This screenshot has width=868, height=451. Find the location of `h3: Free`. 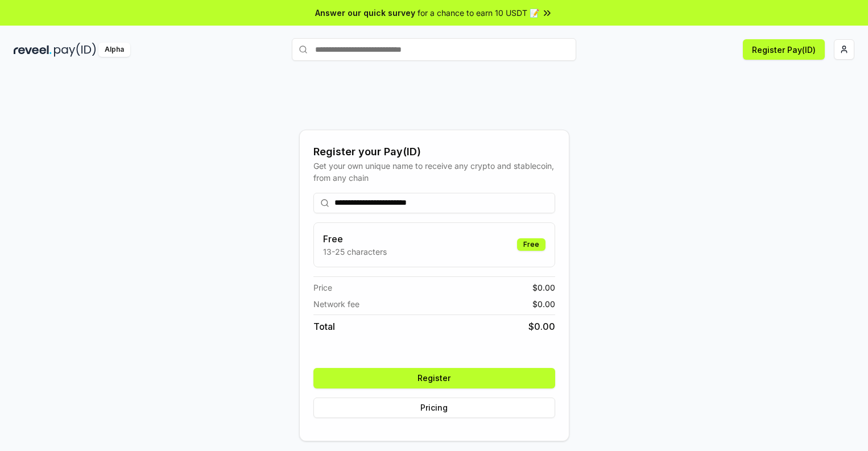

h3: Free is located at coordinates (355, 238).